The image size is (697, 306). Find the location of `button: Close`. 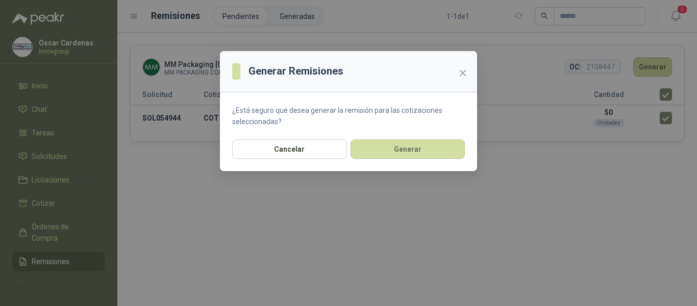

button: Close is located at coordinates (463, 73).